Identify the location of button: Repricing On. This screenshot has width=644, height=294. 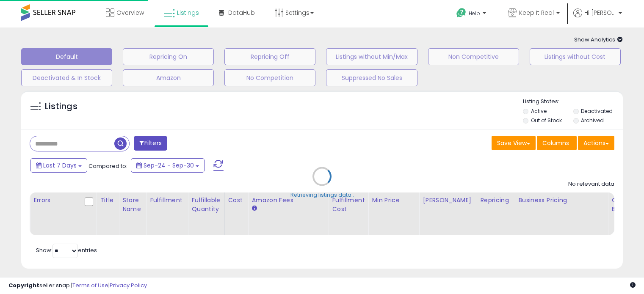
(168, 57).